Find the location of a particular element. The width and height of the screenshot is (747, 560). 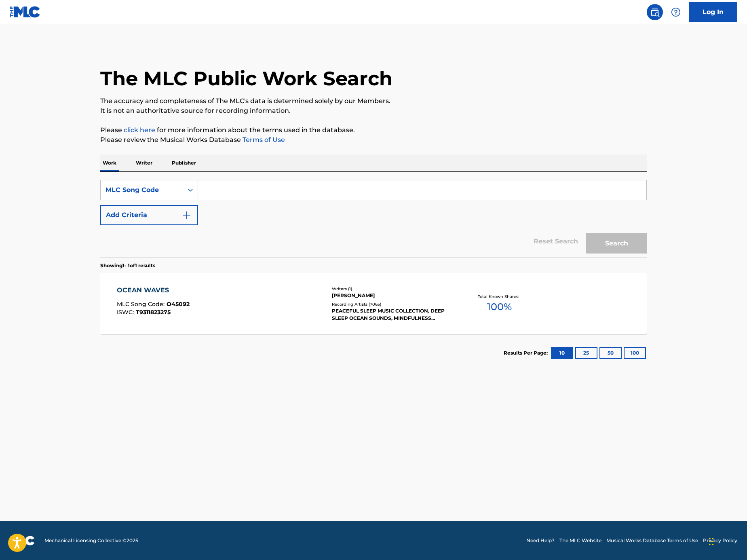

span: ISWC : is located at coordinates (126, 312).